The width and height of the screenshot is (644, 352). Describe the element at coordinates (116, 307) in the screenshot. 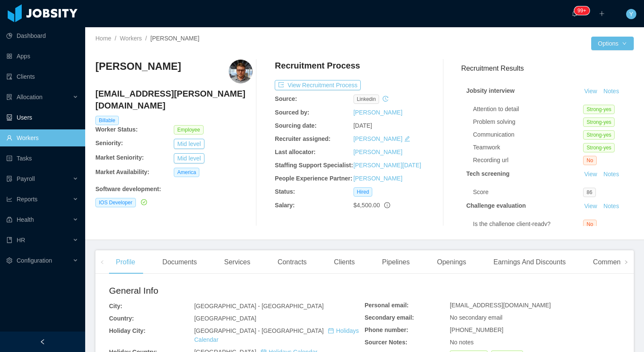

I see `b: City:` at that location.